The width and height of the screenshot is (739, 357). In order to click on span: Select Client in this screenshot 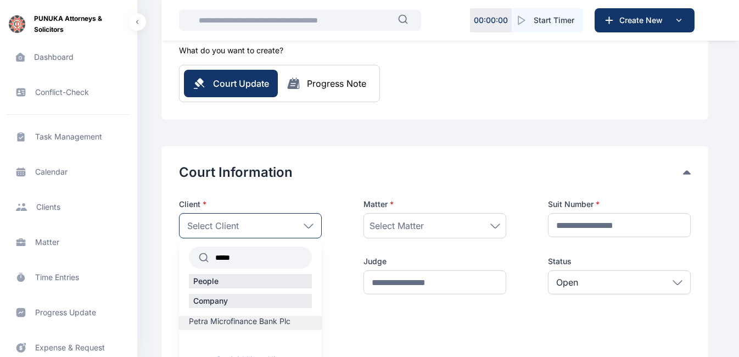, I will do `click(213, 226)`.